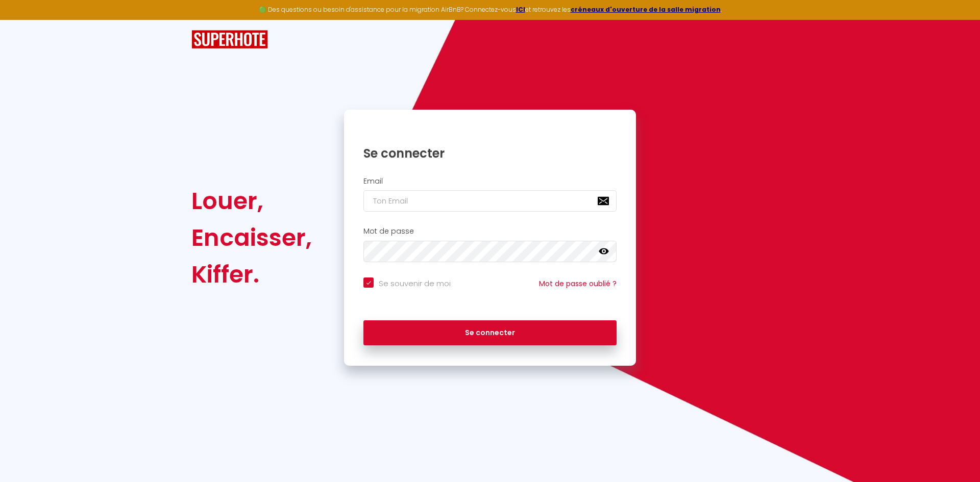 The image size is (980, 482). I want to click on button: Se connecter, so click(490, 333).